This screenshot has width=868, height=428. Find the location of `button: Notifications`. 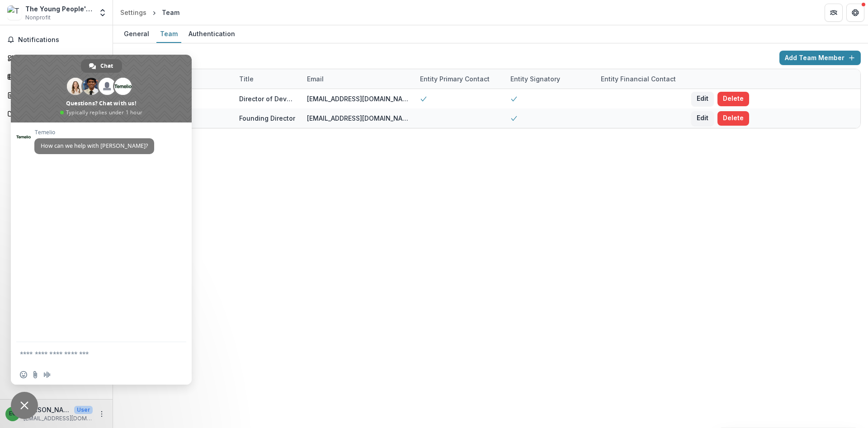

button: Notifications is located at coordinates (56, 40).